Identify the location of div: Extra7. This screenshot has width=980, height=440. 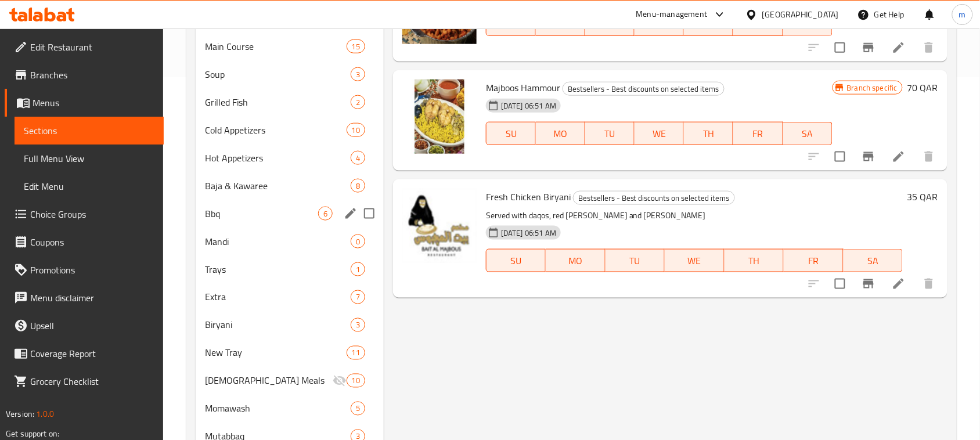
(290, 297).